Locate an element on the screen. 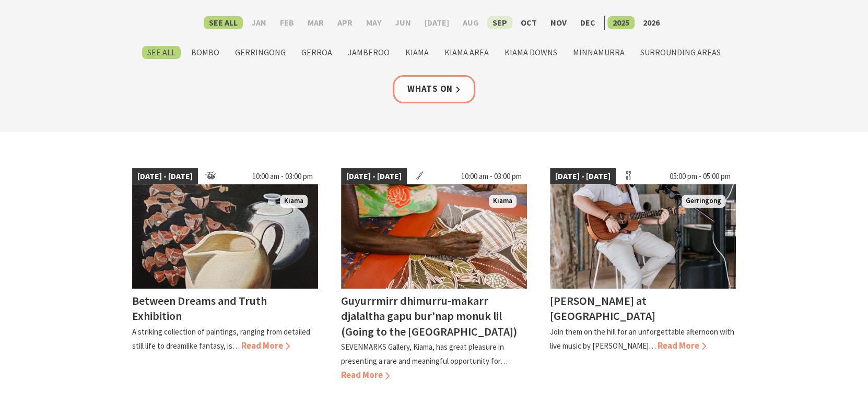  label: Mar is located at coordinates (315, 23).